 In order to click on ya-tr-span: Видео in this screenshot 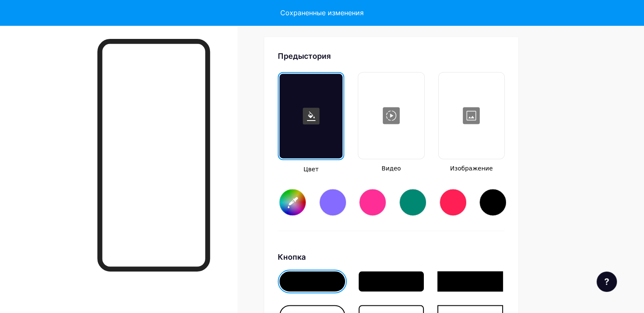, I will do `click(391, 169)`.